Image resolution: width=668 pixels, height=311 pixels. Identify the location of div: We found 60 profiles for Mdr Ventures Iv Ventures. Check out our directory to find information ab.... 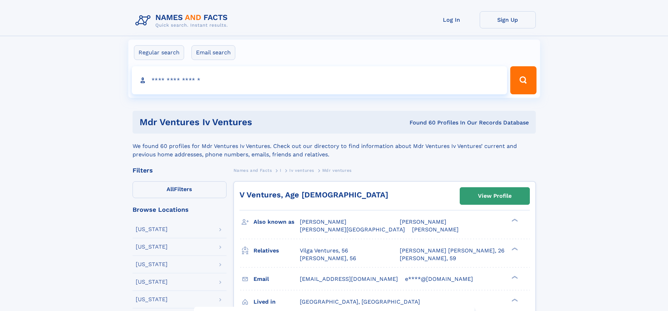
(334, 146).